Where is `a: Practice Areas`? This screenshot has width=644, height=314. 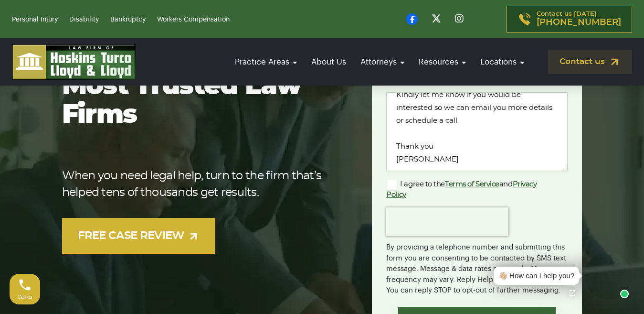
a: Practice Areas is located at coordinates (266, 61).